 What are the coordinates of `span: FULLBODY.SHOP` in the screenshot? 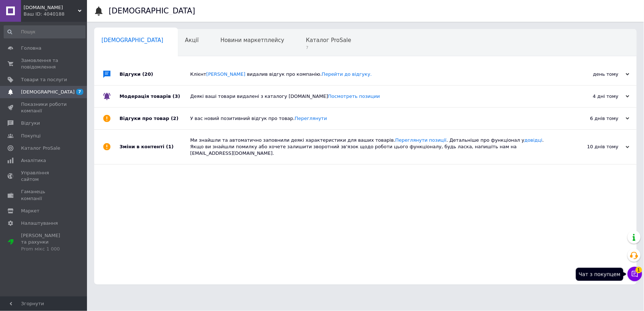 It's located at (51, 8).